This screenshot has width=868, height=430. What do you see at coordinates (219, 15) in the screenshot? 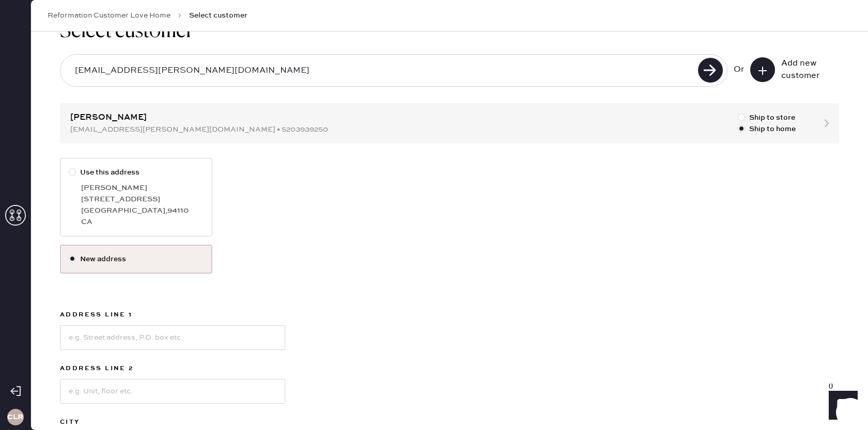
I see `span: Select customer` at bounding box center [219, 15].